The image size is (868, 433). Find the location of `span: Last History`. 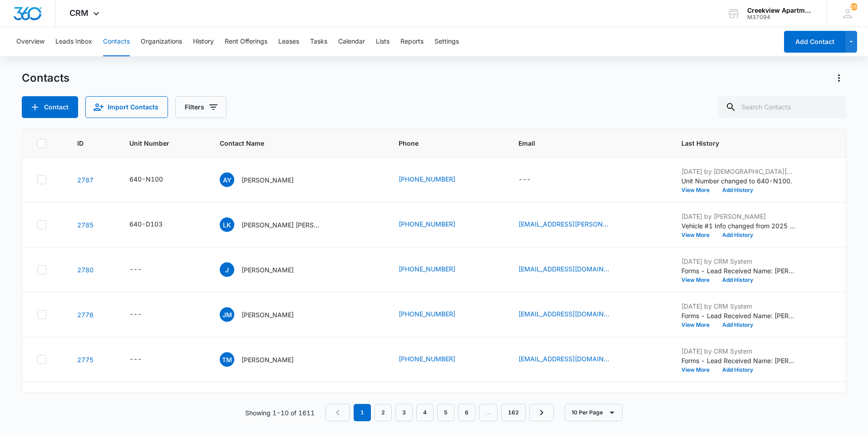

span: Last History is located at coordinates (749, 143).